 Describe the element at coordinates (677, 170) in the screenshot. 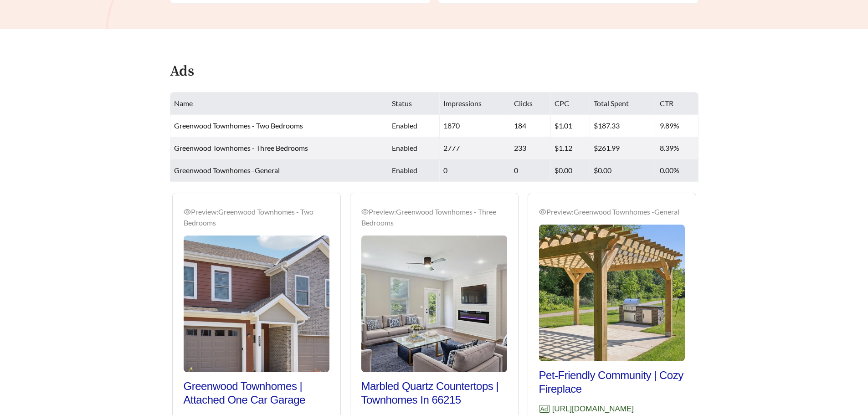

I see `td: 0.00%` at that location.